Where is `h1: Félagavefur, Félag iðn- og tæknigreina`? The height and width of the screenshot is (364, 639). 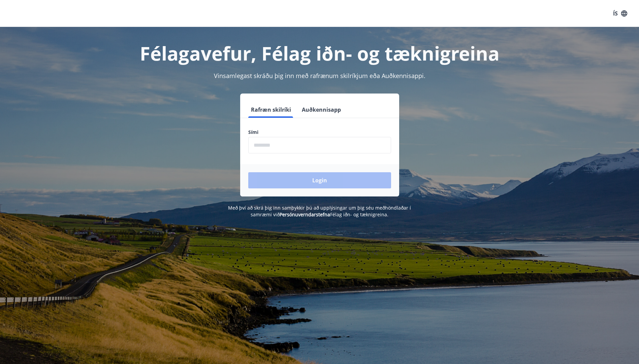 h1: Félagavefur, Félag iðn- og tæknigreina is located at coordinates (320, 53).